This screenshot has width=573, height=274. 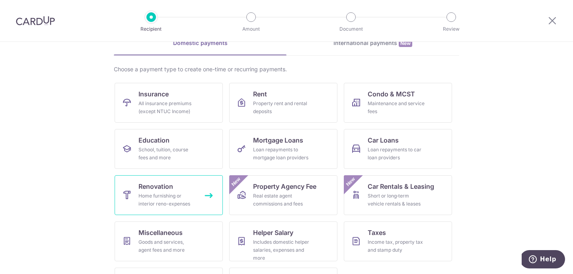 What do you see at coordinates (169, 241) in the screenshot?
I see `a: MiscellaneousGoods and services, agent fees and more` at bounding box center [169, 241].